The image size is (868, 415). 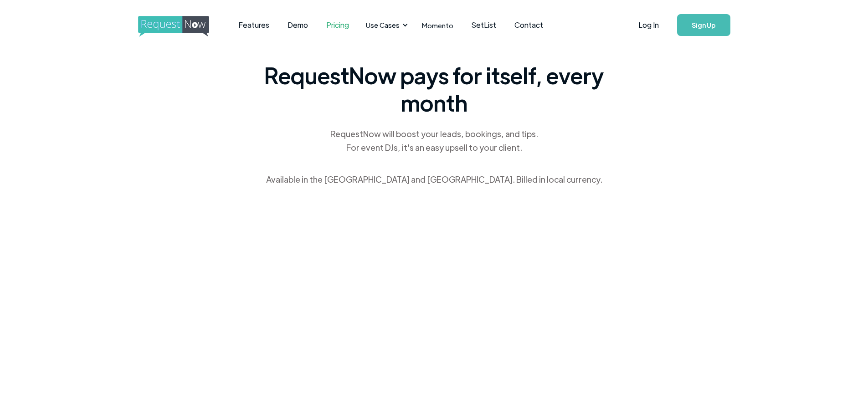 I want to click on a: Pricing, so click(x=338, y=25).